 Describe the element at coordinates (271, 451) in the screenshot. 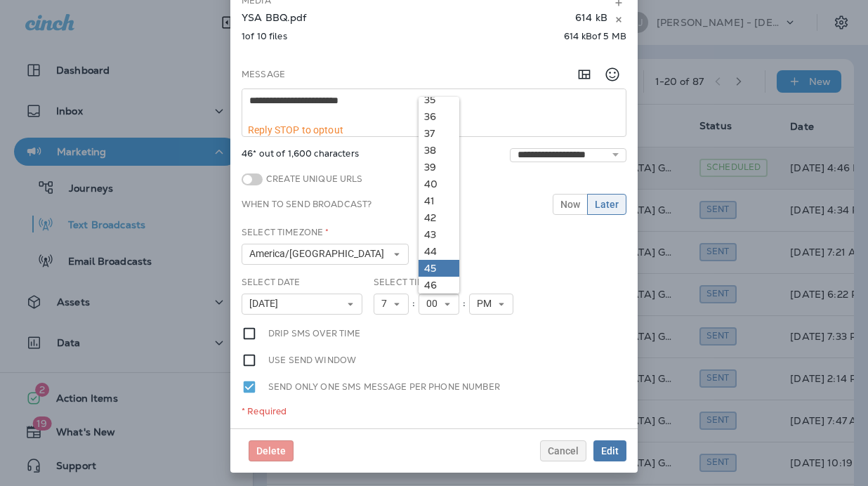

I see `span: Delete` at that location.